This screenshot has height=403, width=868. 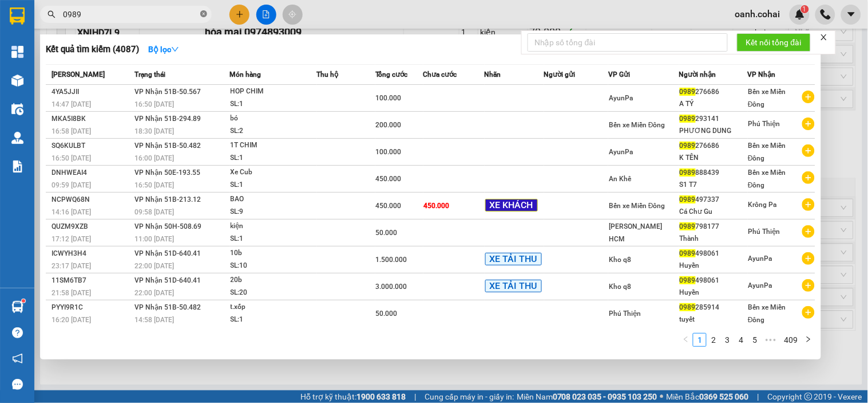 I want to click on span: Chưa cước, so click(x=440, y=75).